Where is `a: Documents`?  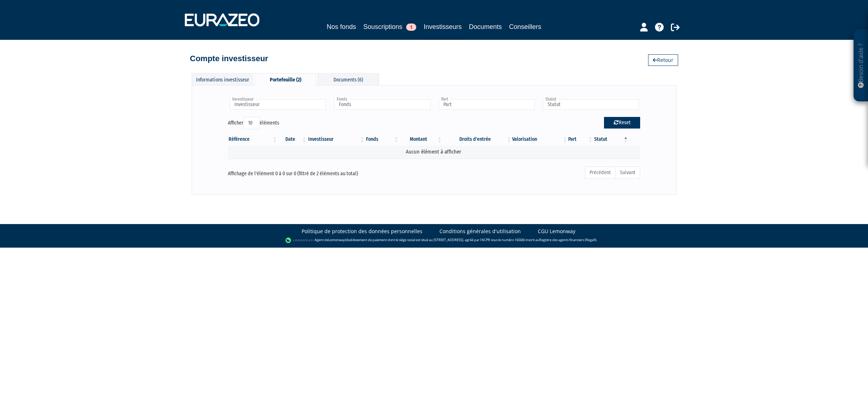 a: Documents is located at coordinates (486, 27).